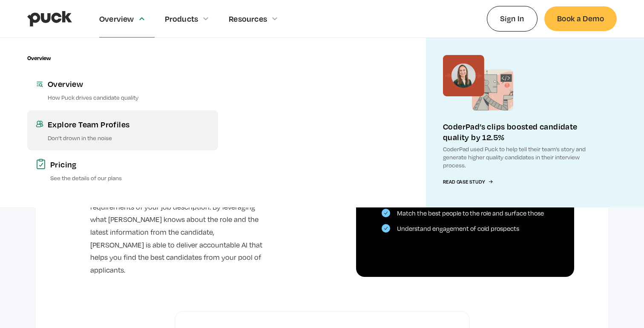 The width and height of the screenshot is (644, 328). Describe the element at coordinates (182, 19) in the screenshot. I see `div: Products` at that location.